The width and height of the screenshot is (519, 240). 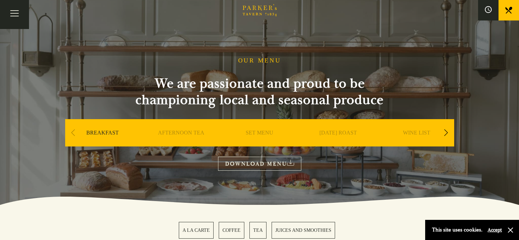 What do you see at coordinates (446, 133) in the screenshot?
I see `div: Next slide` at bounding box center [446, 133].